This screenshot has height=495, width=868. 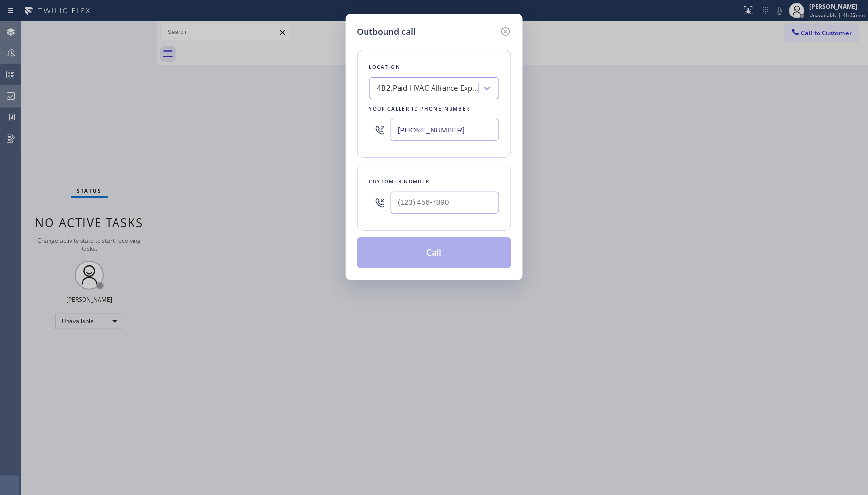 What do you see at coordinates (434, 108) in the screenshot?
I see `div: Your caller id phone number` at bounding box center [434, 108].